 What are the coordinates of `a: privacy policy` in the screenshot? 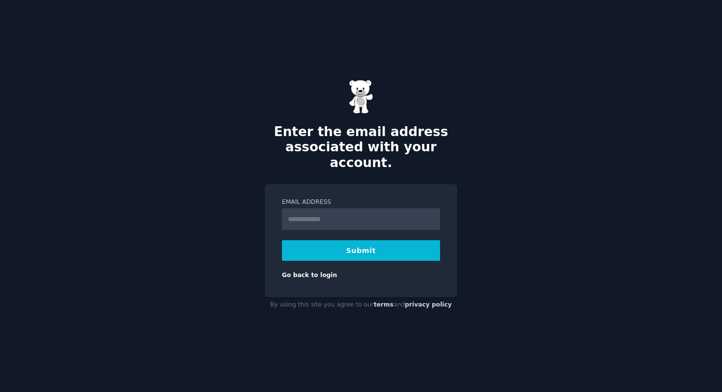 It's located at (428, 304).